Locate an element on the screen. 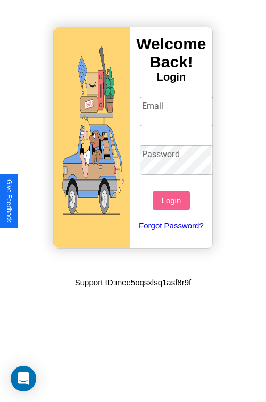 Image resolution: width=266 pixels, height=402 pixels. h4: Login is located at coordinates (171, 77).